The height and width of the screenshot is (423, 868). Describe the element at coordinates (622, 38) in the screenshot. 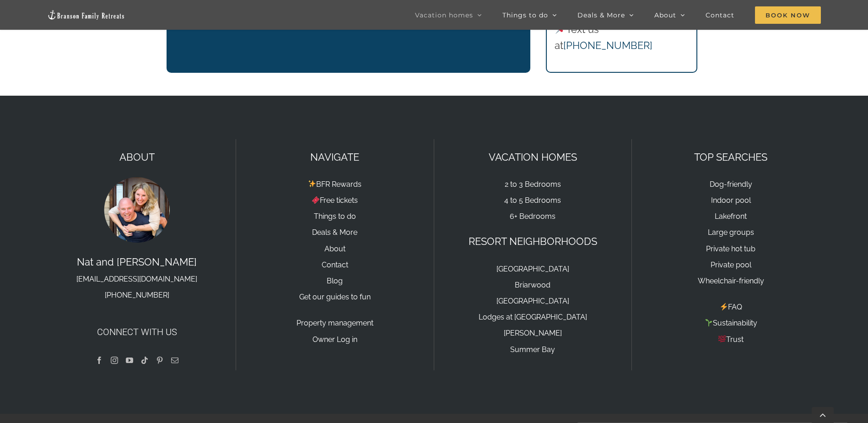

I see `p: Text us at` at that location.